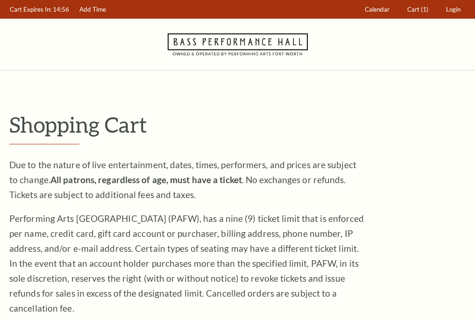 Image resolution: width=475 pixels, height=320 pixels. What do you see at coordinates (377, 9) in the screenshot?
I see `span: Calendar` at bounding box center [377, 9].